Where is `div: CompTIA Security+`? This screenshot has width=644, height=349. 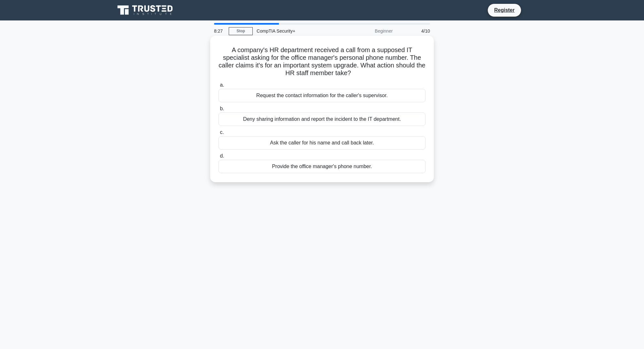
div: CompTIA Security+ is located at coordinates (296, 31).